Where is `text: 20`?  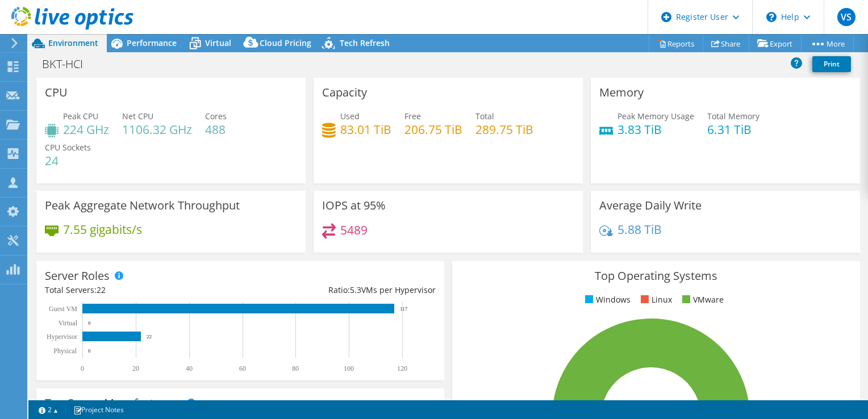
text: 20 is located at coordinates (136, 368).